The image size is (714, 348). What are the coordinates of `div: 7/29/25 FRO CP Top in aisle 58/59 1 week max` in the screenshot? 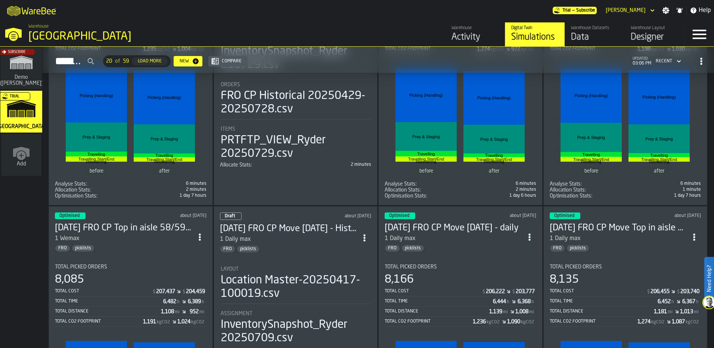 It's located at (124, 228).